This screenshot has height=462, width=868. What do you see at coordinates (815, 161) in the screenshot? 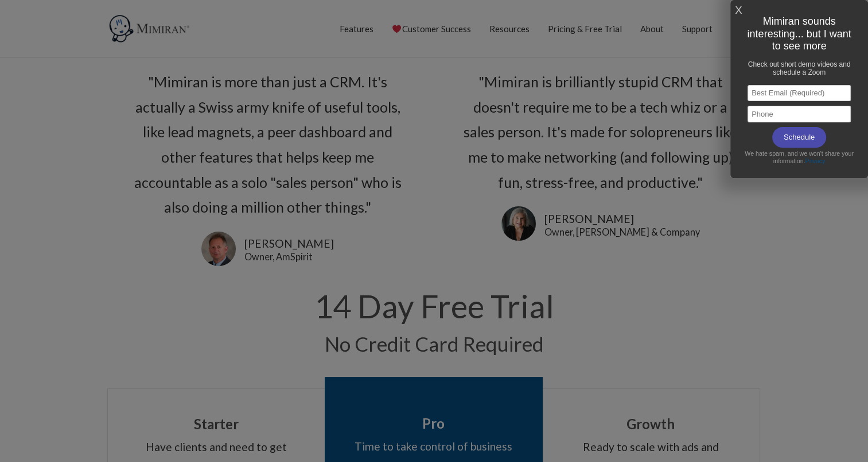
I see `a: Privacy` at bounding box center [815, 161].